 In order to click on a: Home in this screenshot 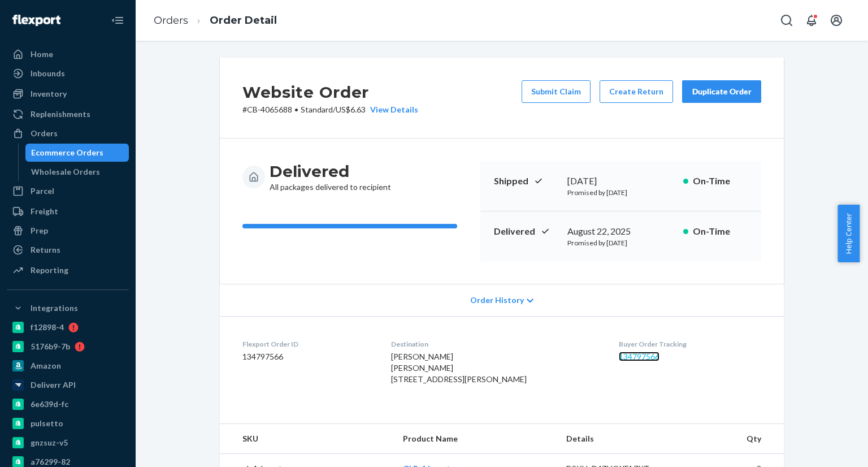, I will do `click(68, 55)`.